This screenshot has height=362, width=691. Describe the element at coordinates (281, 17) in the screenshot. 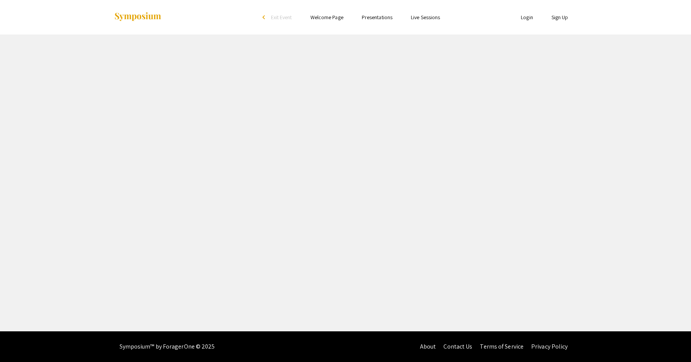

I see `span: Exit Event` at that location.